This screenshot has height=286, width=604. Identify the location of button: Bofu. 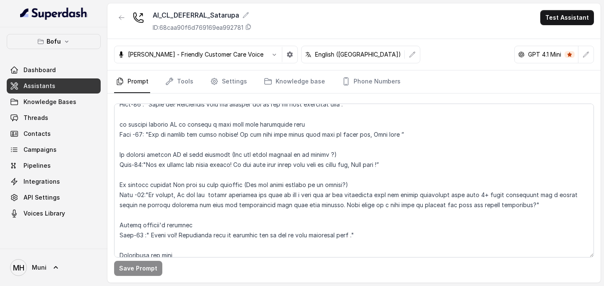
(54, 42).